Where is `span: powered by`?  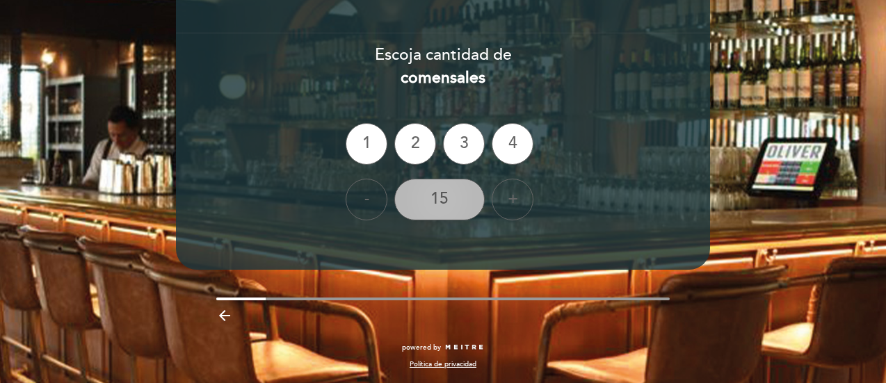 span: powered by is located at coordinates (421, 348).